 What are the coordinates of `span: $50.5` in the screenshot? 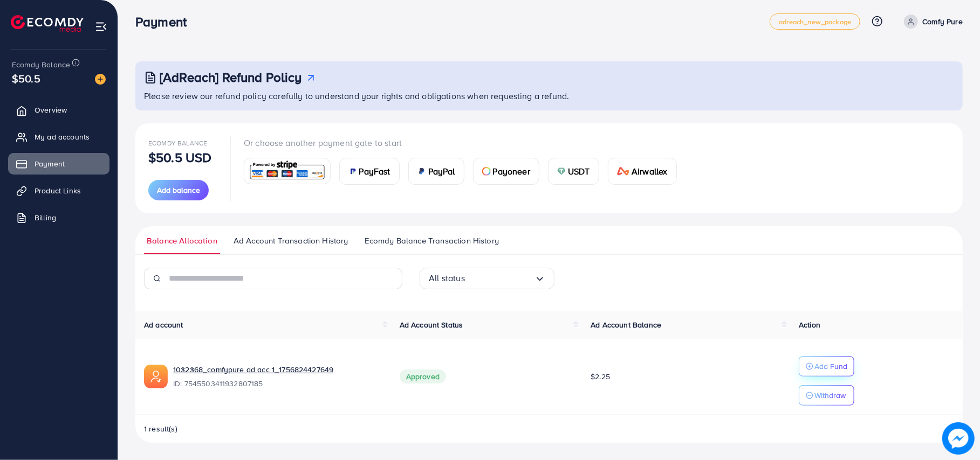 It's located at (26, 78).